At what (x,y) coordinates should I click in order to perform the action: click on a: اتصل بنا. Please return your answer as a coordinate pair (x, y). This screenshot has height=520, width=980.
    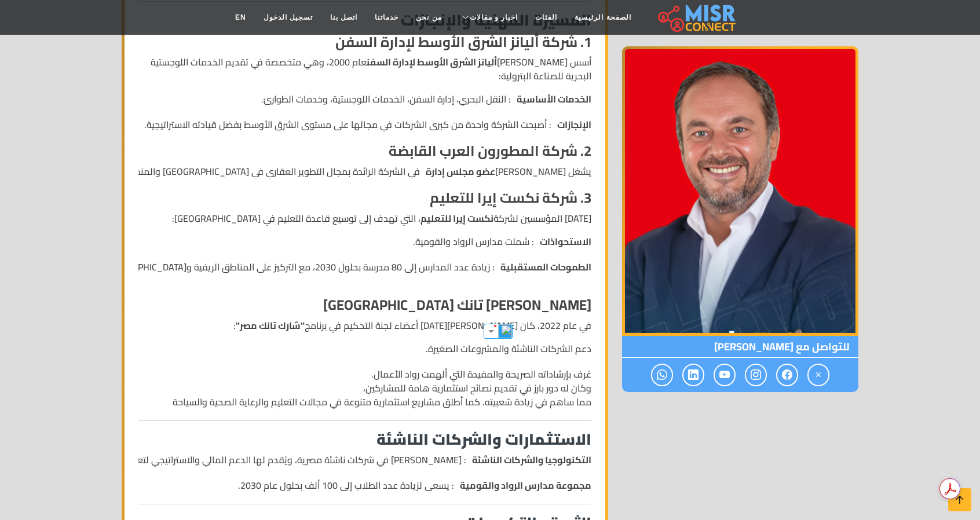
    Looking at the image, I should click on (344, 17).